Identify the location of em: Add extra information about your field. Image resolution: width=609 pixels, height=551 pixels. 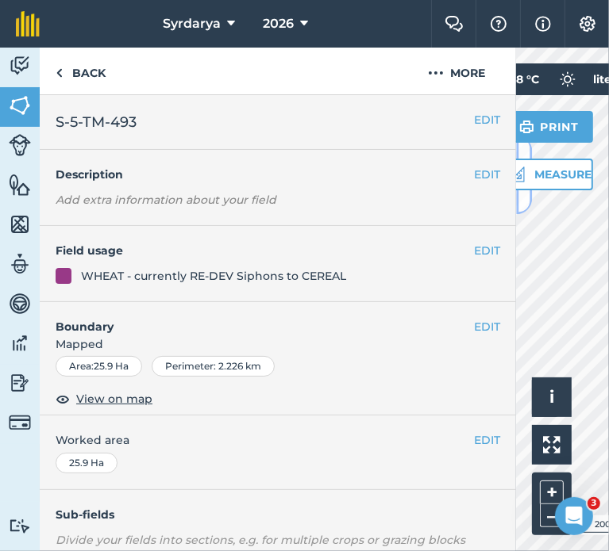
(166, 200).